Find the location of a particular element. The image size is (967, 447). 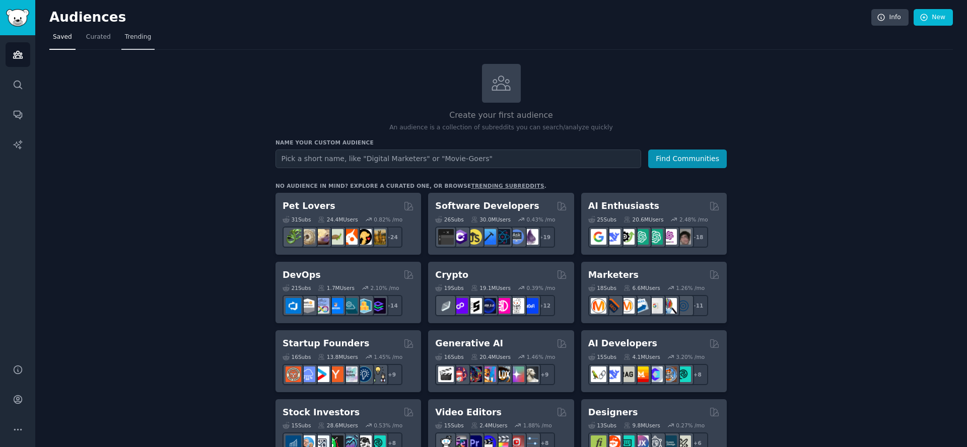

div: 1.45 % /mo is located at coordinates (388, 357).